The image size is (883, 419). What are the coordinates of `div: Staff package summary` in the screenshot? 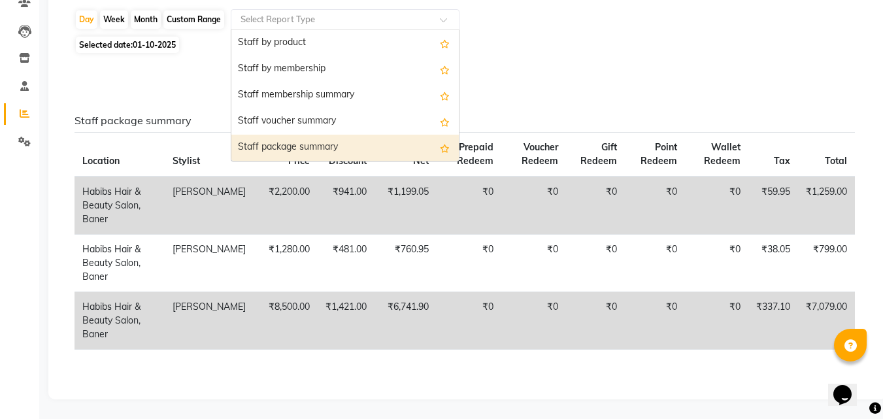 It's located at (345, 148).